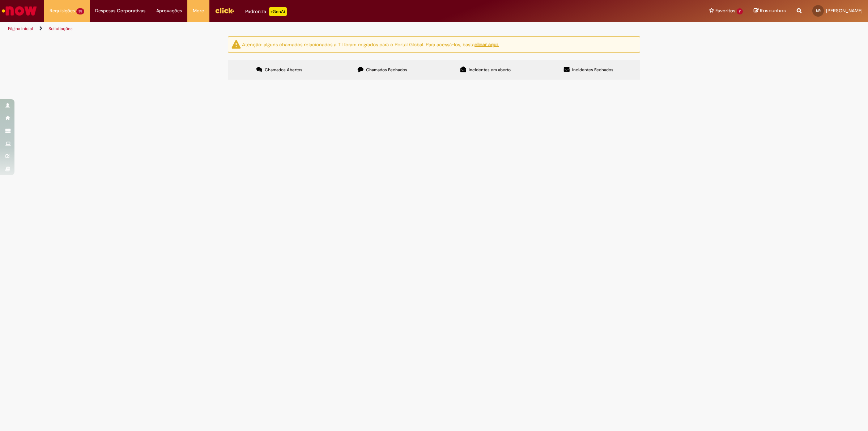 Image resolution: width=868 pixels, height=431 pixels. What do you see at coordinates (62, 11) in the screenshot?
I see `span: Requisições` at bounding box center [62, 11].